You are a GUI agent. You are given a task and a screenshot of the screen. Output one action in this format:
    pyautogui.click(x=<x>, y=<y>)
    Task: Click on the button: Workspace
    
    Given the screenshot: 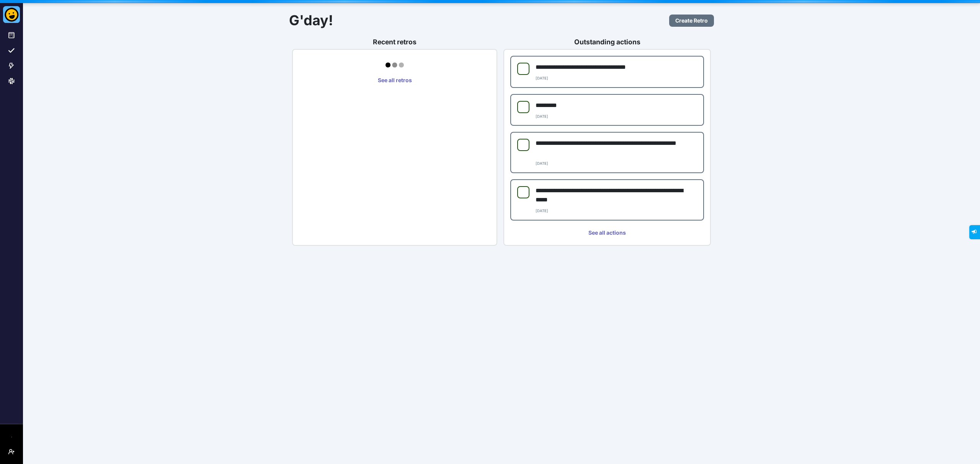 What is the action you would take?
    pyautogui.click(x=11, y=437)
    